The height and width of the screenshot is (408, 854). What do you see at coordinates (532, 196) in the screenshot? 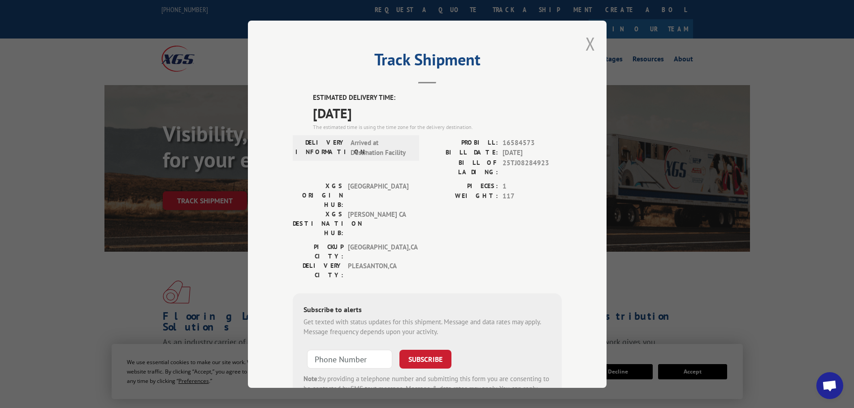
I see `span: 117` at bounding box center [532, 196].